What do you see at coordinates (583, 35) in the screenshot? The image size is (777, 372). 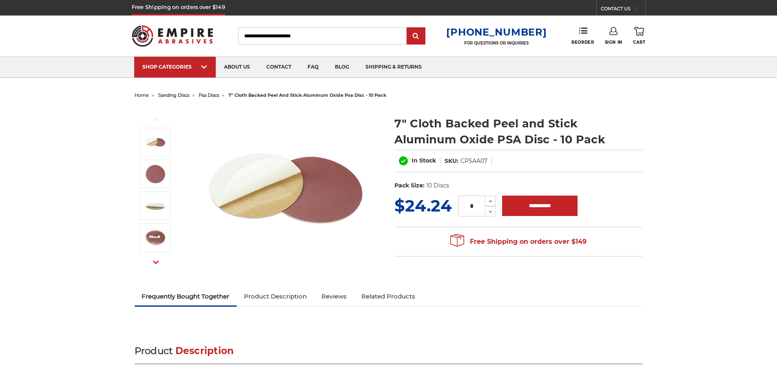 I see `a: Reorder` at bounding box center [583, 35].